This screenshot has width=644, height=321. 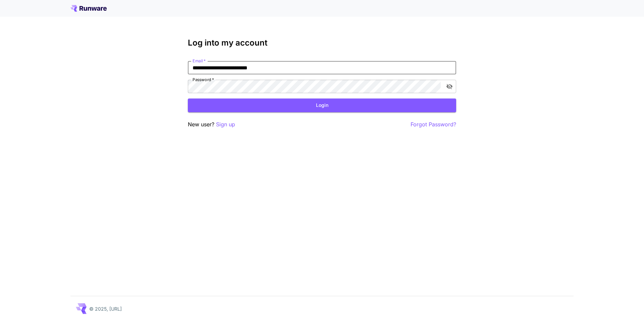 What do you see at coordinates (211, 125) in the screenshot?
I see `p: New user?` at bounding box center [211, 125].